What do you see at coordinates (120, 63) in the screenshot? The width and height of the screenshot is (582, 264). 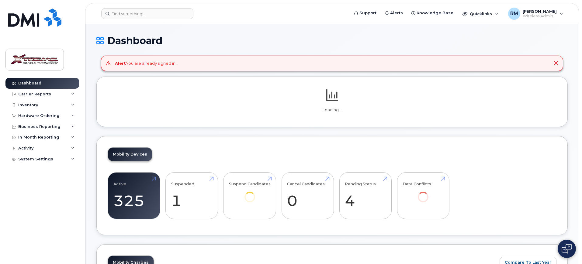 I see `strong: Alert` at bounding box center [120, 63].